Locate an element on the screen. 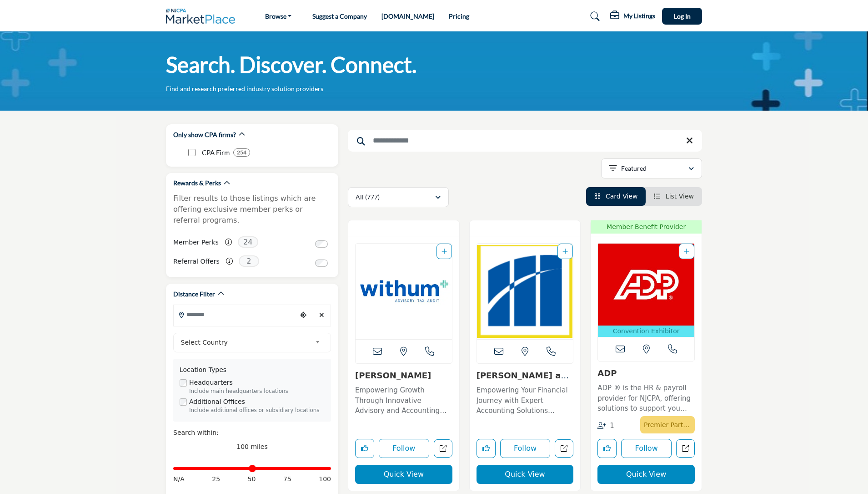 This screenshot has width=868, height=494. div: Location Types is located at coordinates (252, 369).